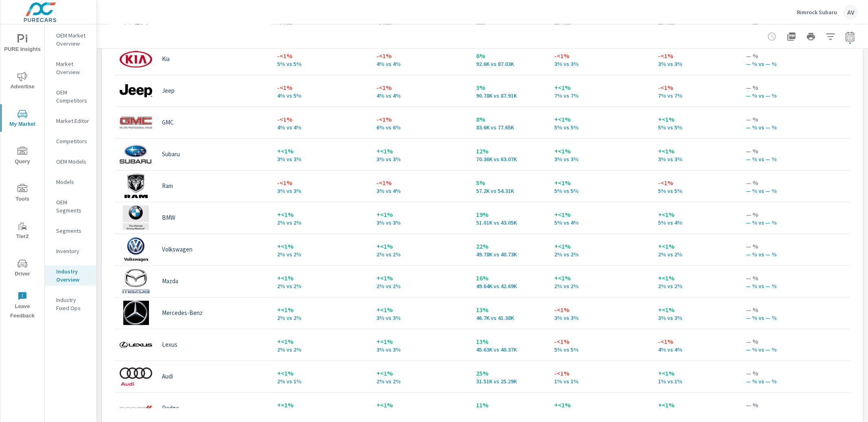 Image resolution: width=868 pixels, height=422 pixels. Describe the element at coordinates (73, 121) in the screenshot. I see `p: Market Editor` at that location.